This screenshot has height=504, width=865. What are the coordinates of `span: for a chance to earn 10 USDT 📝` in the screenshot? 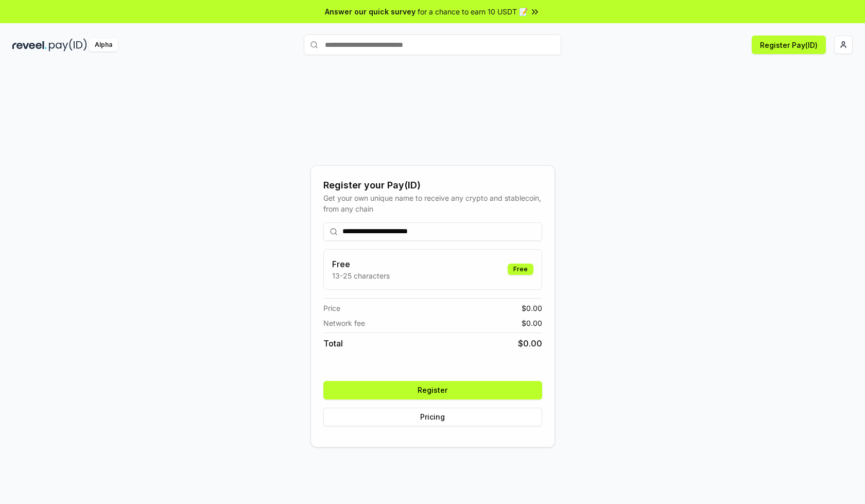 It's located at (473, 11).